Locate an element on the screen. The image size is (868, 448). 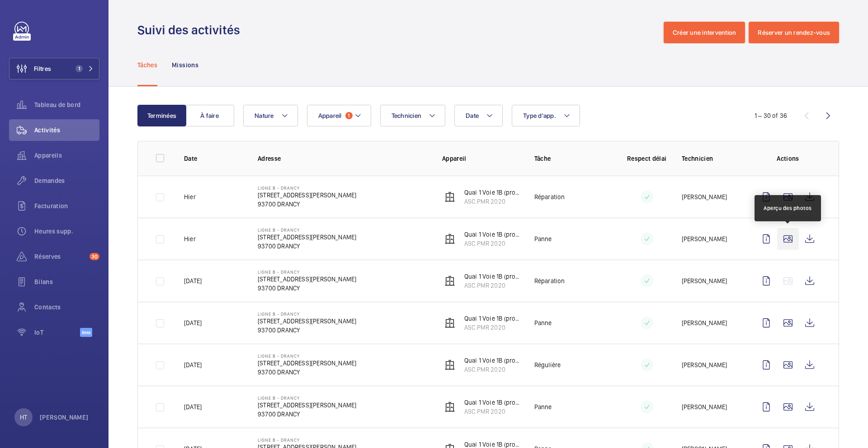
span: IoT is located at coordinates (57, 333).